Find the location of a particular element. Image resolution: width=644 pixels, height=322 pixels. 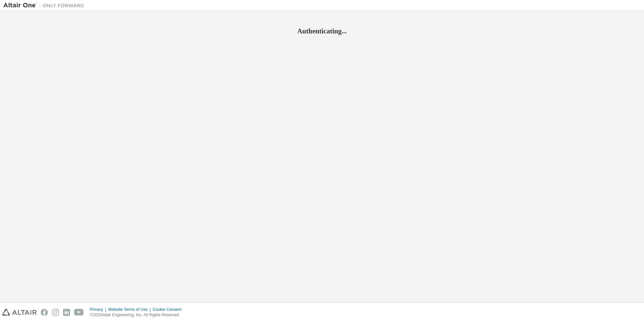

div: Privacy is located at coordinates (99, 309).